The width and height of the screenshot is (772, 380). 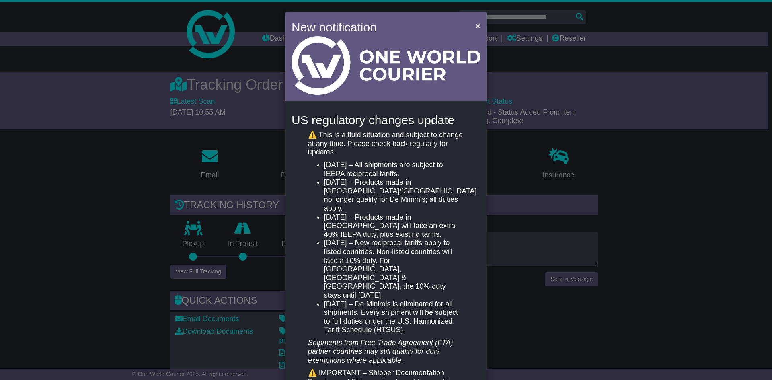 What do you see at coordinates (386, 65) in the screenshot?
I see `img: Light` at bounding box center [386, 65].